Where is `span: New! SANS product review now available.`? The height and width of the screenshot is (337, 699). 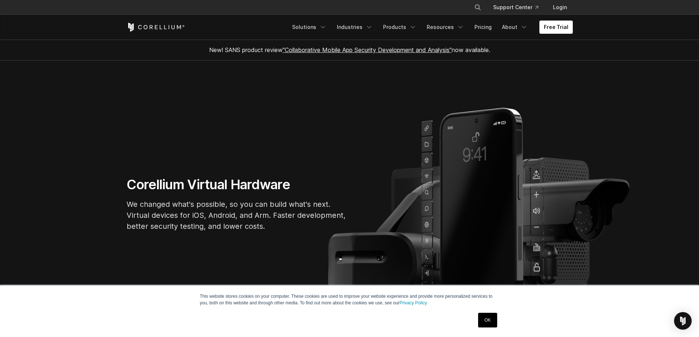 span: New! SANS product review now available. is located at coordinates (350, 50).